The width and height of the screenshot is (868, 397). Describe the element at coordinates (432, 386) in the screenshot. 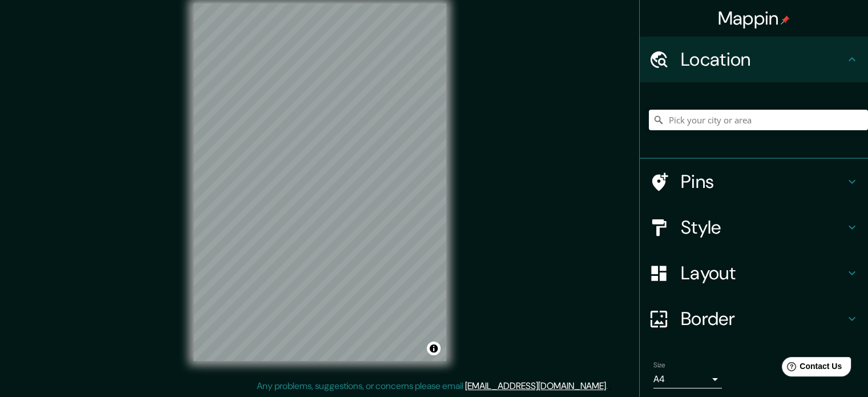

I see `p: Any problems, suggestions, or concerns please email .` at that location.